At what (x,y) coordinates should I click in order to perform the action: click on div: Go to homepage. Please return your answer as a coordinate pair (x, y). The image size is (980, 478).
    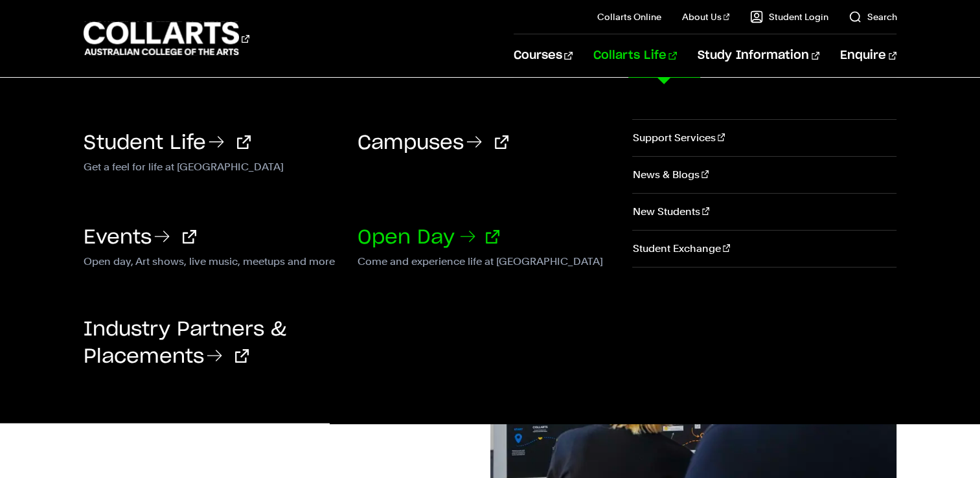
    Looking at the image, I should click on (167, 38).